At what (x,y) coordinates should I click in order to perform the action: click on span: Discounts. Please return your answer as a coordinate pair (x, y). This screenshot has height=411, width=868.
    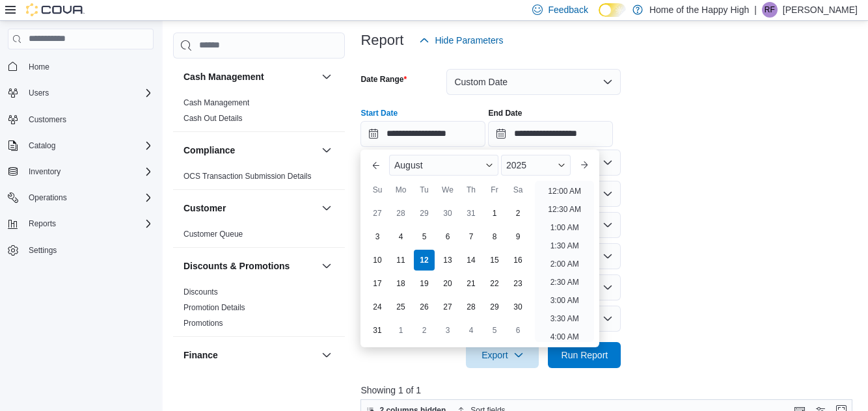
    Looking at the image, I should click on (200, 292).